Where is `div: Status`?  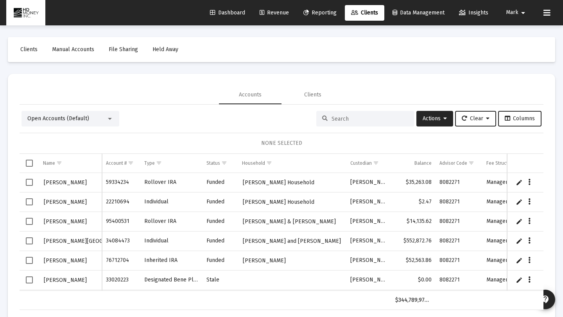
div: Status is located at coordinates (213, 163).